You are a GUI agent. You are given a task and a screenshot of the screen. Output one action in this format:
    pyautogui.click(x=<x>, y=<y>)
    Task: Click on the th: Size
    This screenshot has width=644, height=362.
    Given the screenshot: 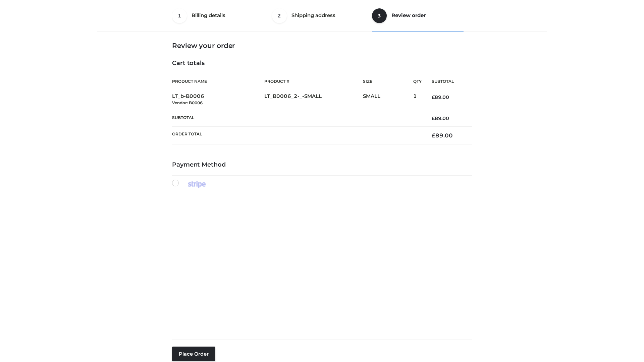 What is the action you would take?
    pyautogui.click(x=386, y=82)
    